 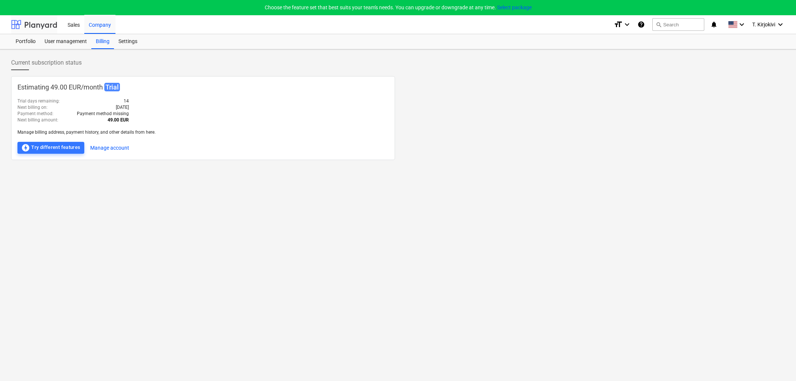 What do you see at coordinates (112, 87) in the screenshot?
I see `span: Trial` at bounding box center [112, 87].